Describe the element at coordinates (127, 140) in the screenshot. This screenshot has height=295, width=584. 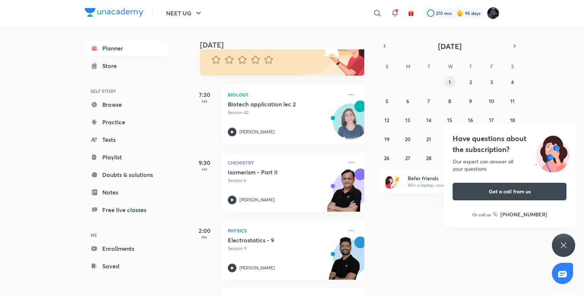
I see `a: Tests` at that location.